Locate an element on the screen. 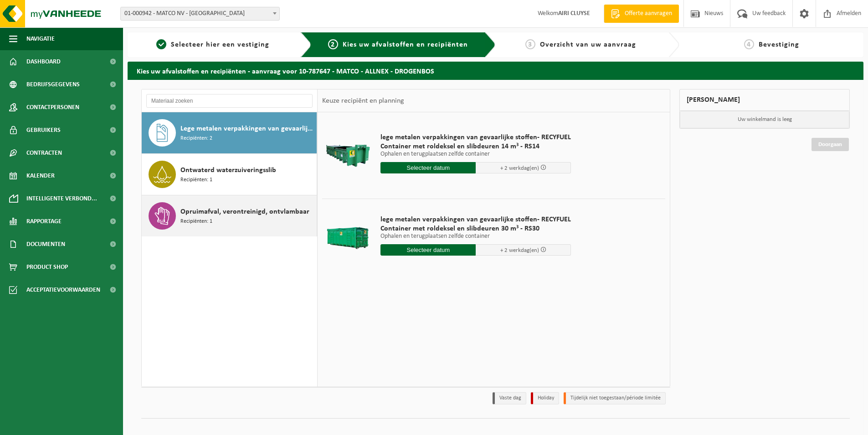 The height and width of the screenshot is (435, 868). span: Overzicht van uw aanvraag is located at coordinates (588, 45).